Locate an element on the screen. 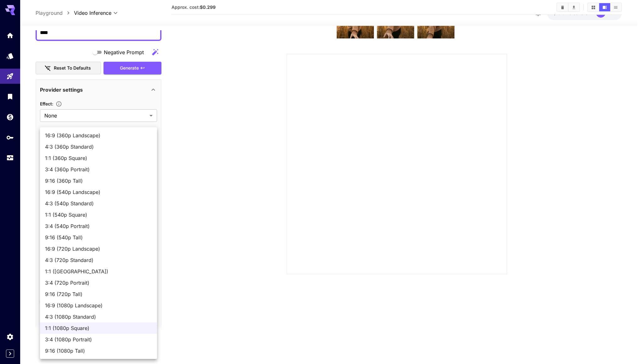  span: 3:4 (360p Portrait) is located at coordinates (99, 169).